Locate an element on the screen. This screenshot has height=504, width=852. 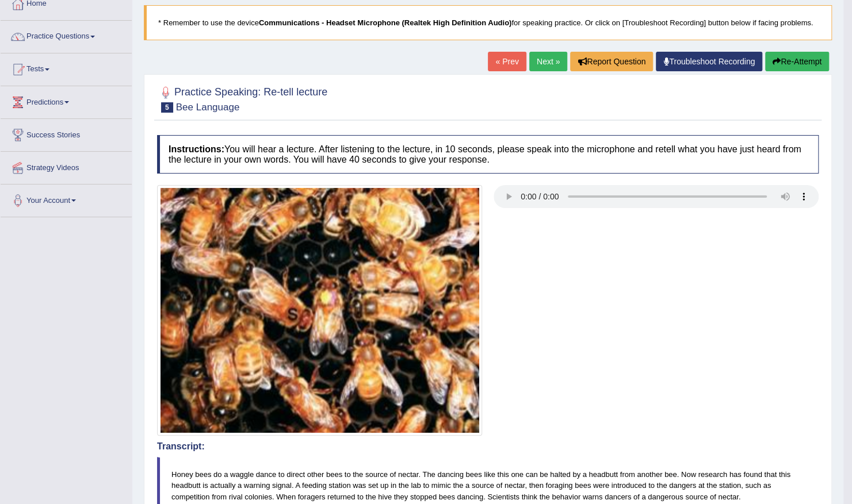
a: Success Stories is located at coordinates (66, 133).